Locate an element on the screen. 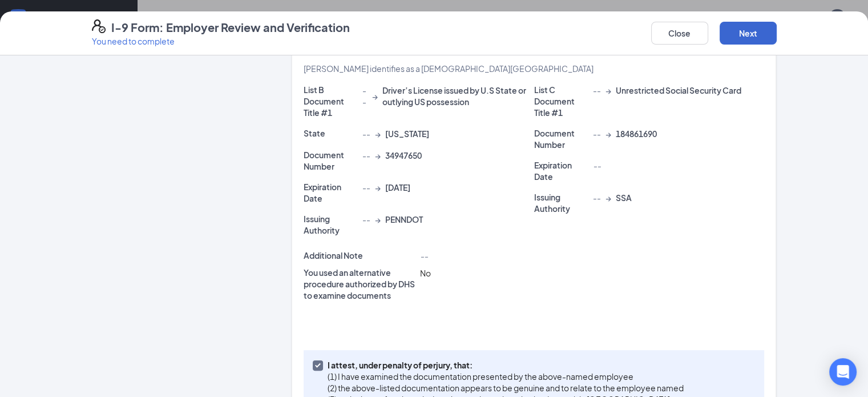 The image size is (868, 397). div: Open Intercom Messenger is located at coordinates (843, 372).